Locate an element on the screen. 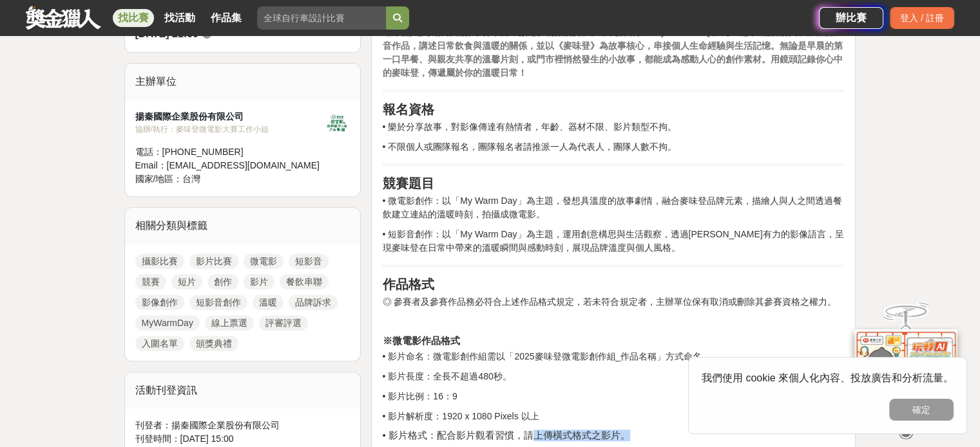 The width and height of the screenshot is (980, 447). span: 國家/地區： is located at coordinates (159, 179).